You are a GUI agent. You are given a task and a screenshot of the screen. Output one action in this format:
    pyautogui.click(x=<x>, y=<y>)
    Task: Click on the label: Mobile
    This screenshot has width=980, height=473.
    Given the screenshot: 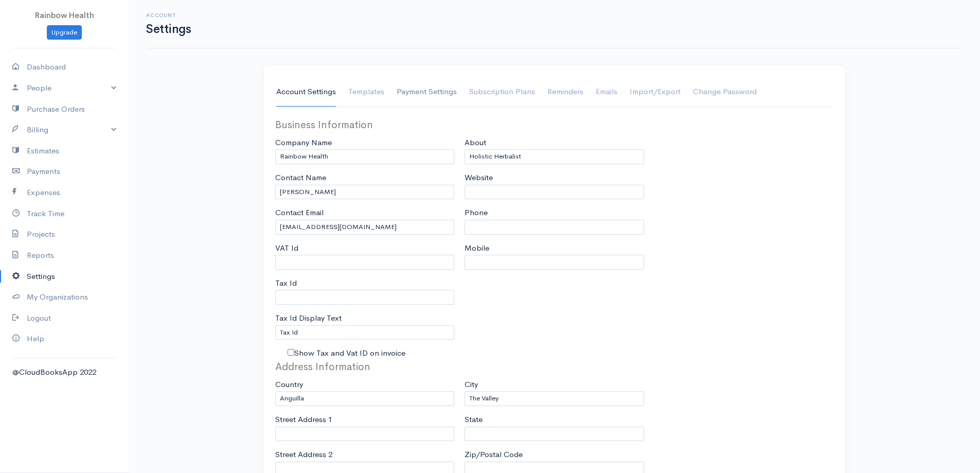 What is the action you would take?
    pyautogui.click(x=477, y=248)
    